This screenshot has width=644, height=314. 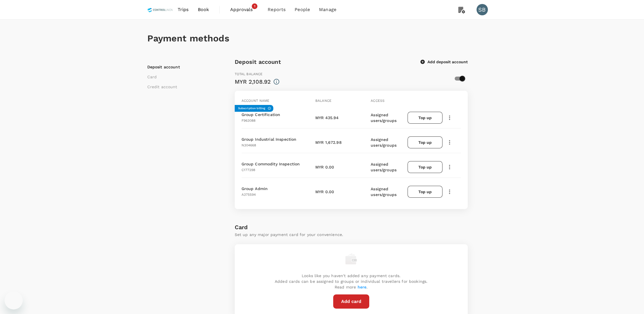 I want to click on p: MYR 435.94, so click(x=327, y=118).